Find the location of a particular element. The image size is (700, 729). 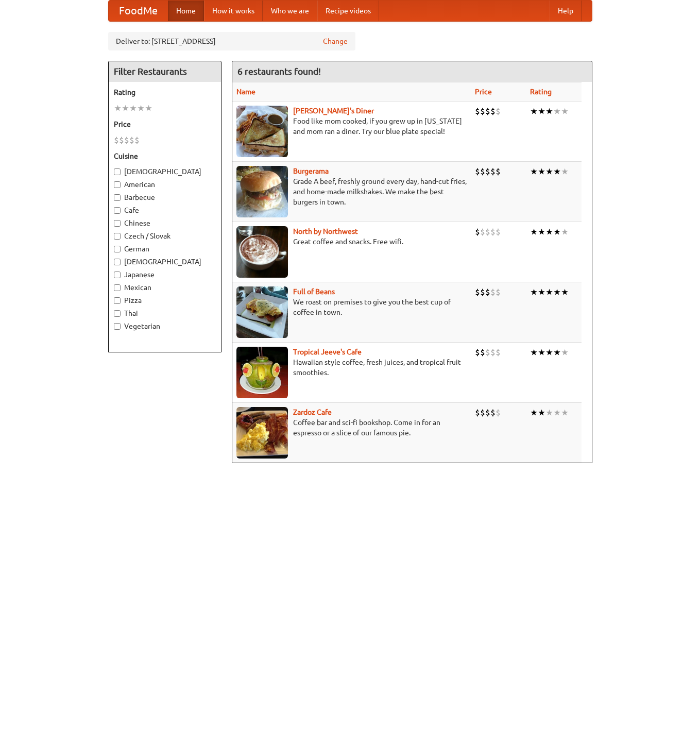

label: Cafe is located at coordinates (165, 210).